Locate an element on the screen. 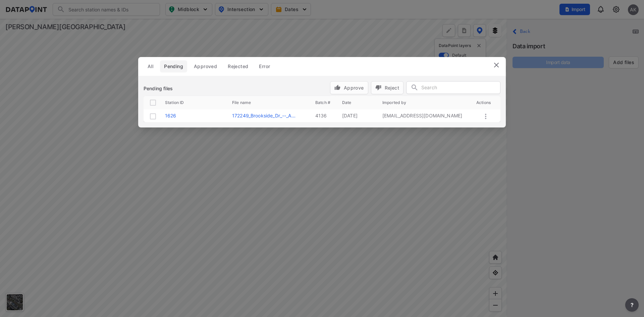 This screenshot has width=644, height=317. span: Rejected is located at coordinates (238, 66).